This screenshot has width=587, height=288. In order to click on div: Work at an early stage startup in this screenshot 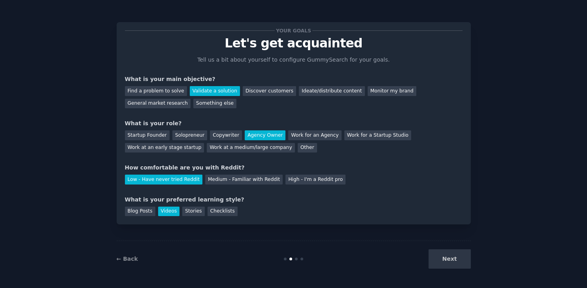, I will do `click(164, 148)`.